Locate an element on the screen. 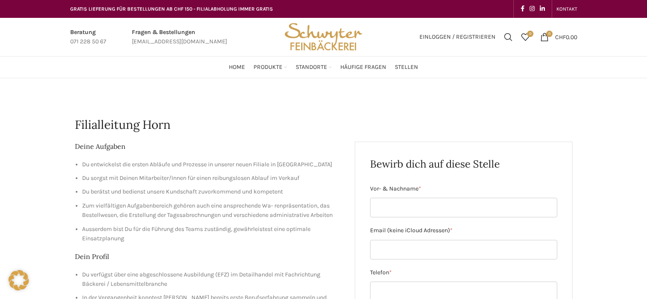 This screenshot has width=647, height=299. bdi: 0.00 is located at coordinates (566, 37).